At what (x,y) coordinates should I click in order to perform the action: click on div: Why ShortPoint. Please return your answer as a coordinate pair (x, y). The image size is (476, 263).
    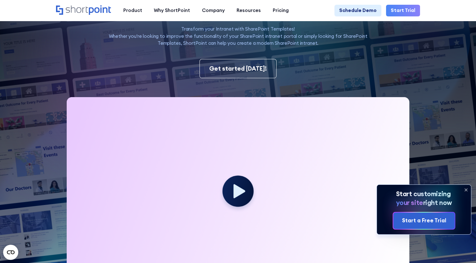
    Looking at the image, I should click on (172, 10).